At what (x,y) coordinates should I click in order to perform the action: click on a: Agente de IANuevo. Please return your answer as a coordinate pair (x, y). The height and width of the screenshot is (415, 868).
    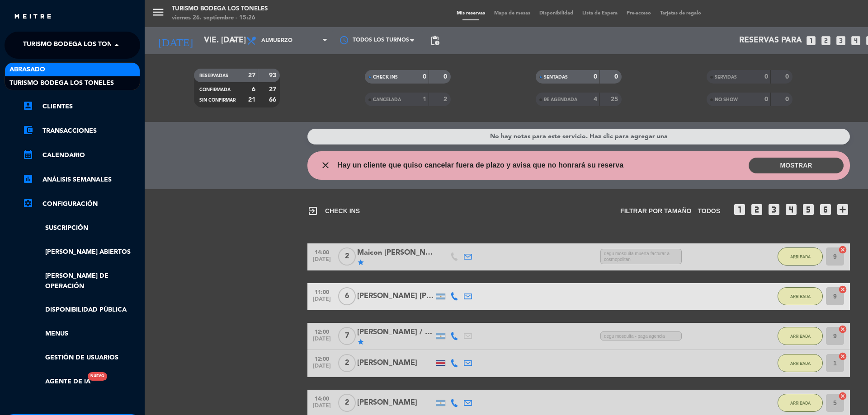
    Looking at the image, I should click on (56, 381).